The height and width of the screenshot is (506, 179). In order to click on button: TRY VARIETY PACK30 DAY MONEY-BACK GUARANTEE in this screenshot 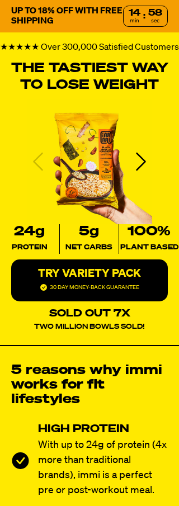, I will do `click(89, 280)`.